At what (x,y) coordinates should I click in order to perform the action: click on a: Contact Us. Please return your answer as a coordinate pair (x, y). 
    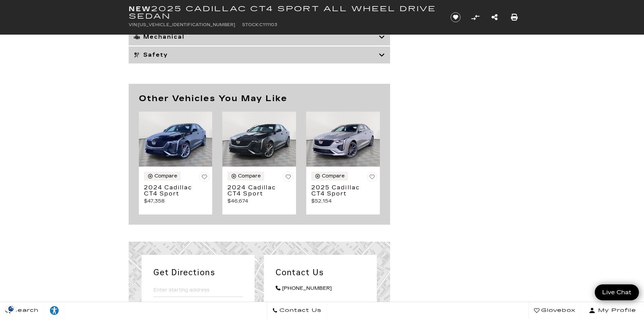
    Looking at the image, I should click on (297, 310).